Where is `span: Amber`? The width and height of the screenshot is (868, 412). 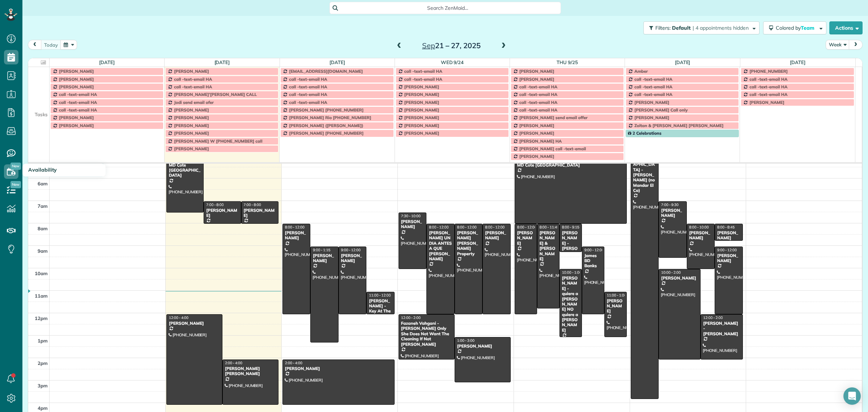
span: Amber is located at coordinates (641, 71).